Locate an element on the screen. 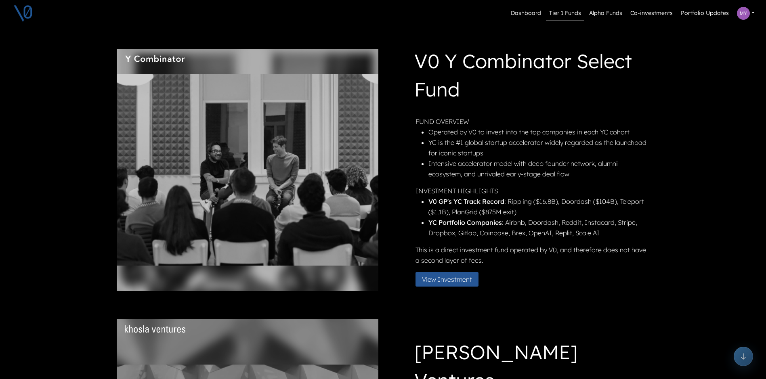 Image resolution: width=766 pixels, height=379 pixels. button: View Investment is located at coordinates (447, 279).